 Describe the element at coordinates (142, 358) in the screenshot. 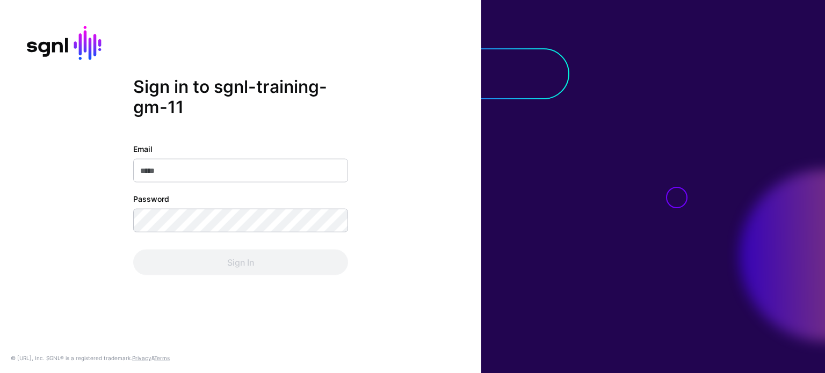

I see `a: Privacy` at that location.